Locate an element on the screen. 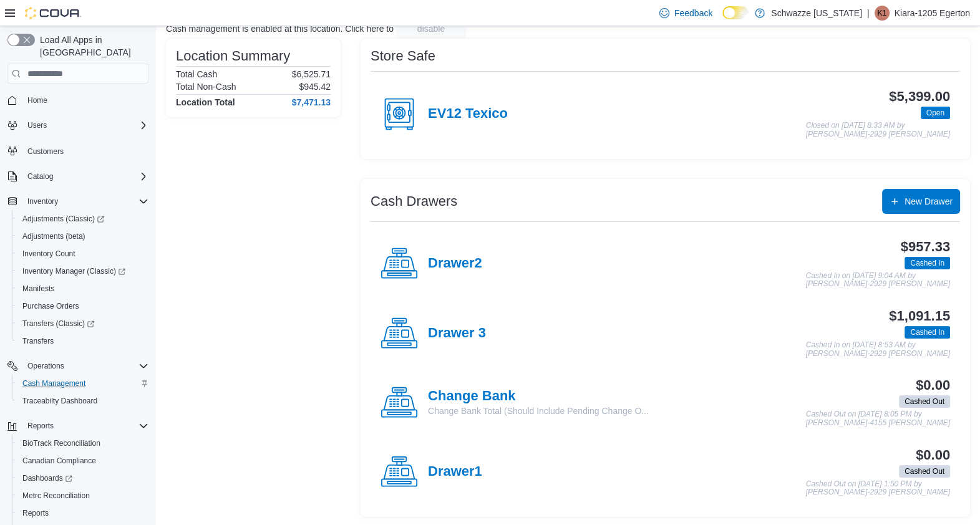  a: BioTrack Reconciliation is located at coordinates (61, 444).